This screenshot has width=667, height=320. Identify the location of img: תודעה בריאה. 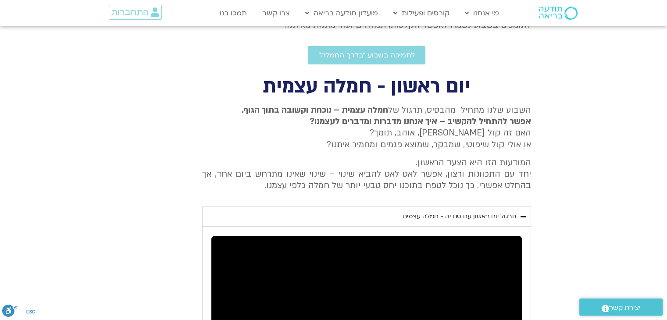
(558, 13).